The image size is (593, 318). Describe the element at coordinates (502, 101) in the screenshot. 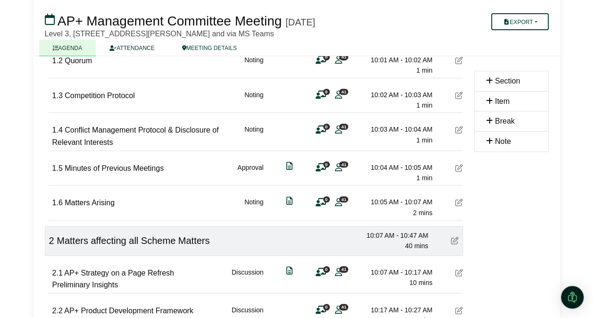

I see `span: Item` at that location.